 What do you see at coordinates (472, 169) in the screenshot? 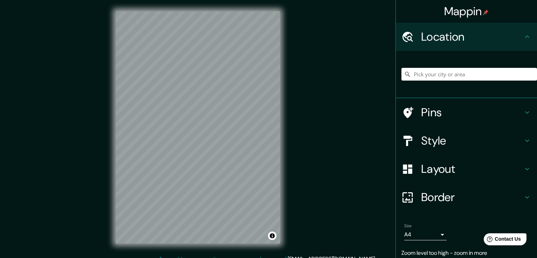
I see `h4: Layout` at bounding box center [472, 169].